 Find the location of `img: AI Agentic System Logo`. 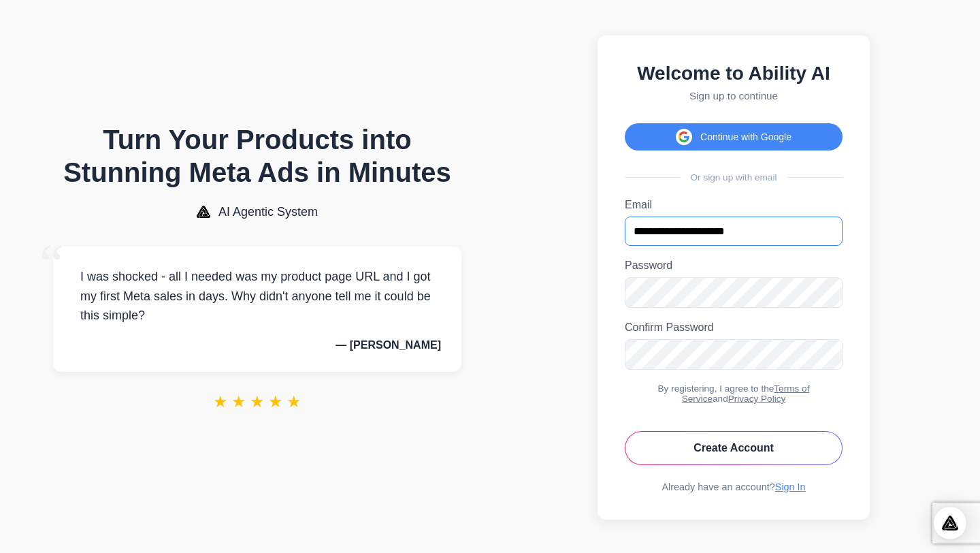

img: AI Agentic System Logo is located at coordinates (203, 212).